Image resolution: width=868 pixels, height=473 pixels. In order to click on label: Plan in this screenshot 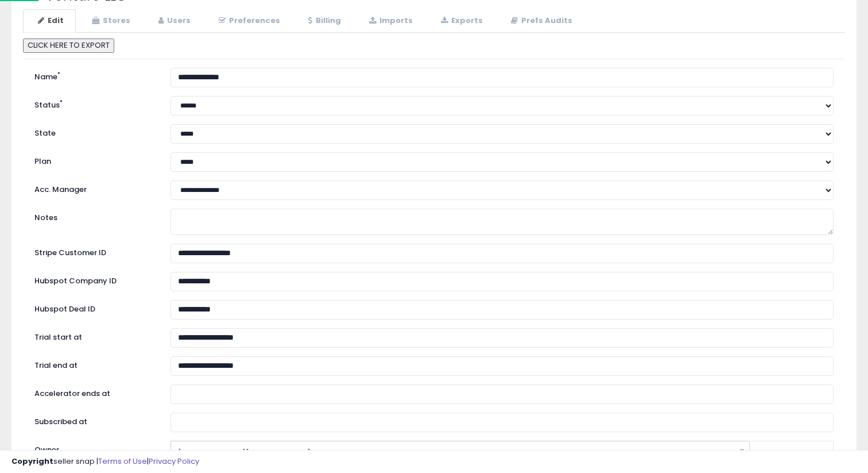, I will do `click(94, 160)`.